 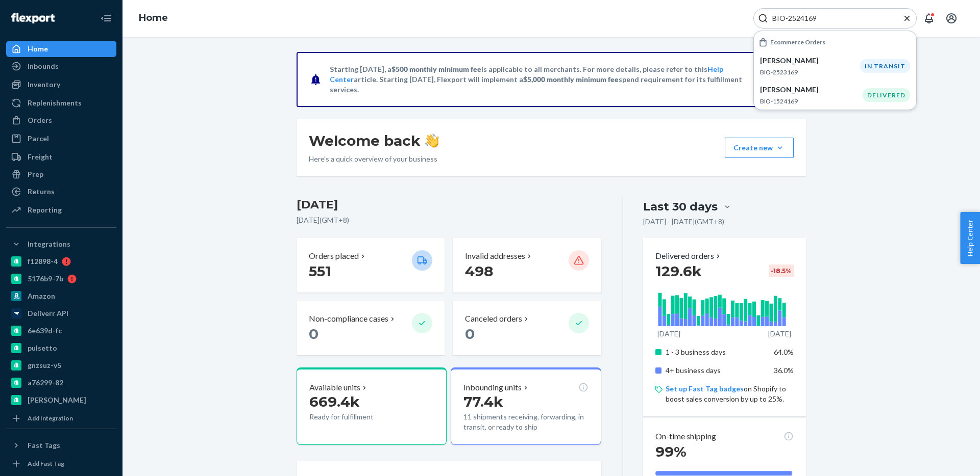 What do you see at coordinates (61, 121) in the screenshot?
I see `a: Orders` at bounding box center [61, 121].